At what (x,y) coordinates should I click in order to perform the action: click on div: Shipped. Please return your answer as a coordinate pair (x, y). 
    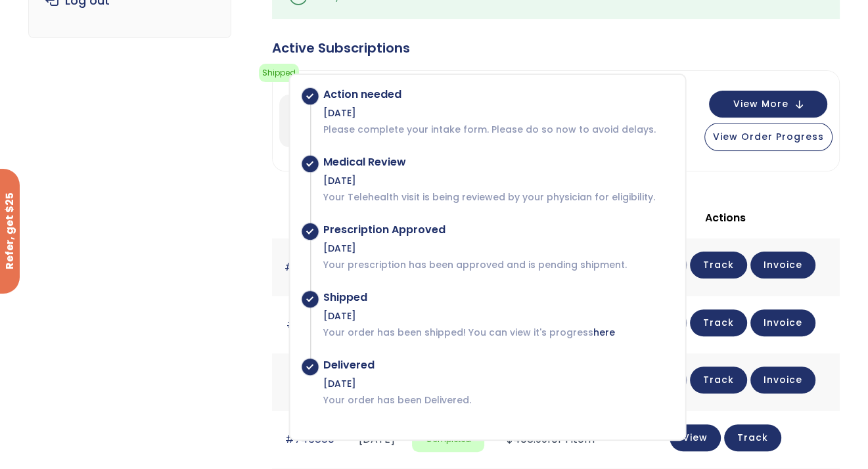
    Looking at the image, I should click on (497, 297).